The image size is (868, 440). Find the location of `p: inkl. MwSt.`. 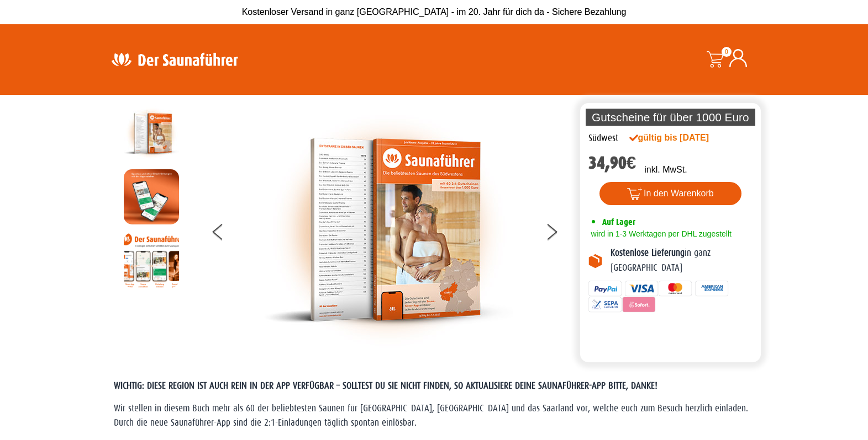

p: inkl. MwSt. is located at coordinates (665, 170).